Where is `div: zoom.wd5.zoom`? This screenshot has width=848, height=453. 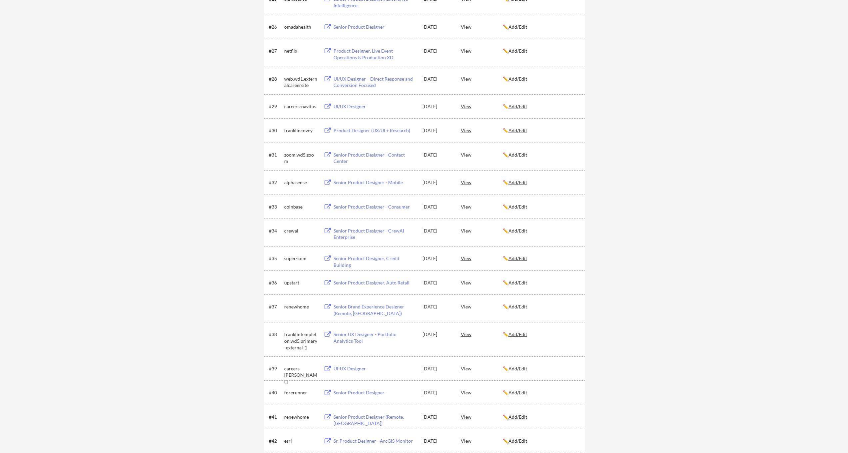
div: zoom.wd5.zoom is located at coordinates (301, 158).